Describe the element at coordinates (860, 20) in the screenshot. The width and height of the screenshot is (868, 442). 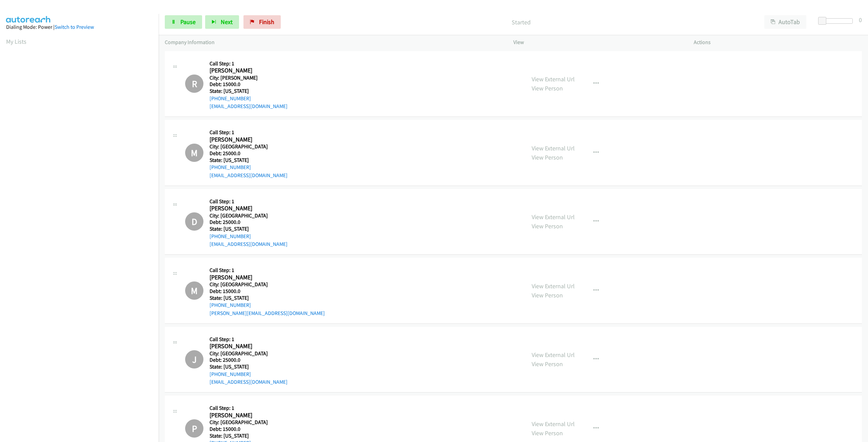
I see `div: 0` at that location.